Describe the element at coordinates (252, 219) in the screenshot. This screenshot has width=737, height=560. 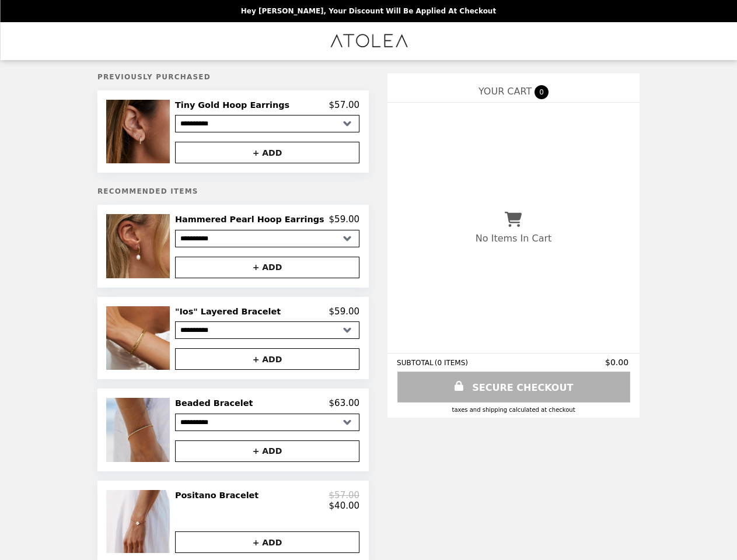
I see `h2: Hammered Pearl Hoop Earrings` at that location.